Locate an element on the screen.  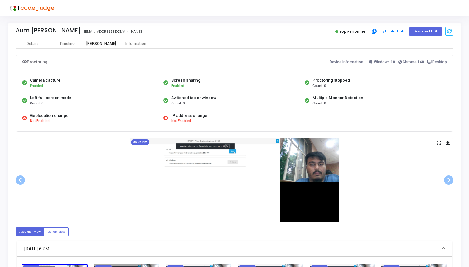
div: Multiple Monitor Detection is located at coordinates (338, 98).